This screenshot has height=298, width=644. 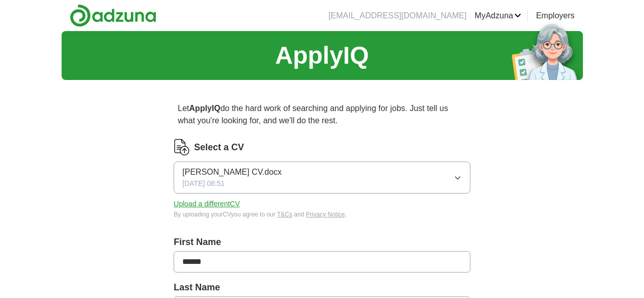 What do you see at coordinates (322, 115) in the screenshot?
I see `p: Let do the hard work of searching and applying for jobs. Just tell us what you're looking for, an...` at bounding box center [322, 115].